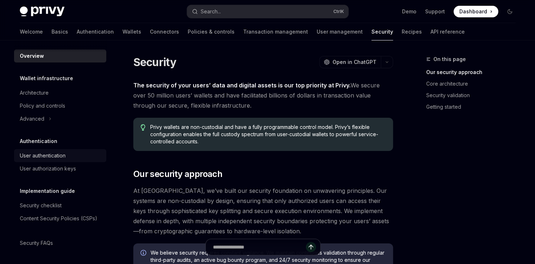 The image size is (535, 264). What do you see at coordinates (448, 32) in the screenshot?
I see `a: API reference` at bounding box center [448, 32].